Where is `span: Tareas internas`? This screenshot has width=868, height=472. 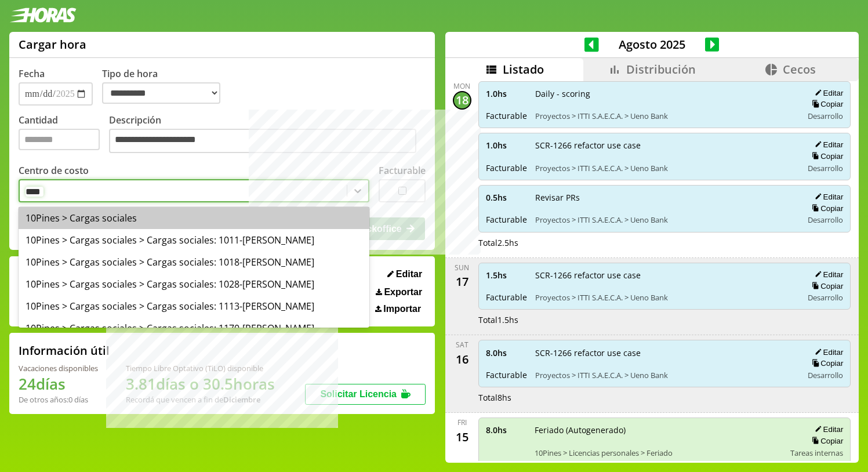
span: Tareas internas is located at coordinates (817, 453).